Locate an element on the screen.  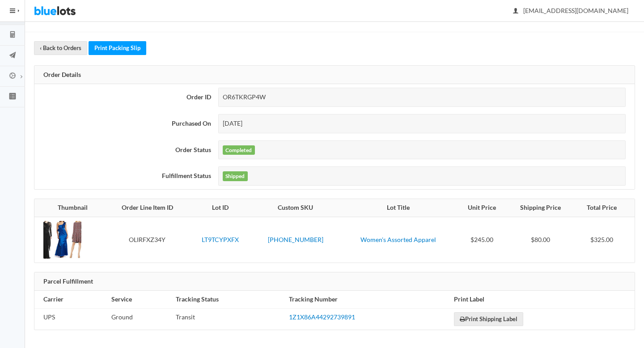
th: Order ID is located at coordinates (124, 97).